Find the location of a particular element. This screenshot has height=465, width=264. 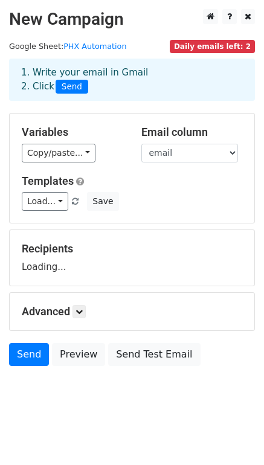

a: Templates is located at coordinates (48, 180).